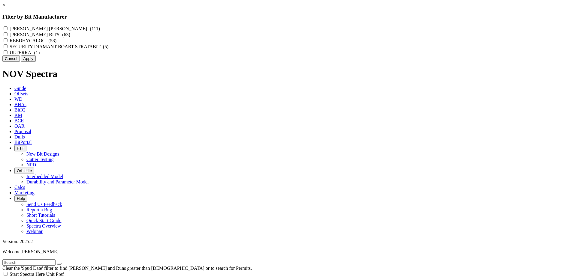  Describe the element at coordinates (25, 53) in the screenshot. I see `label: ULTERRA` at that location.